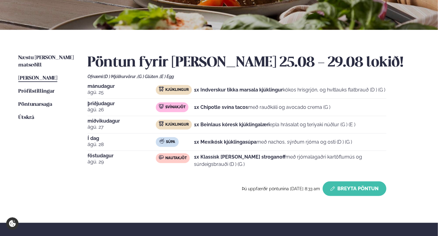  I want to click on a: Prófílstillingar, so click(36, 91).